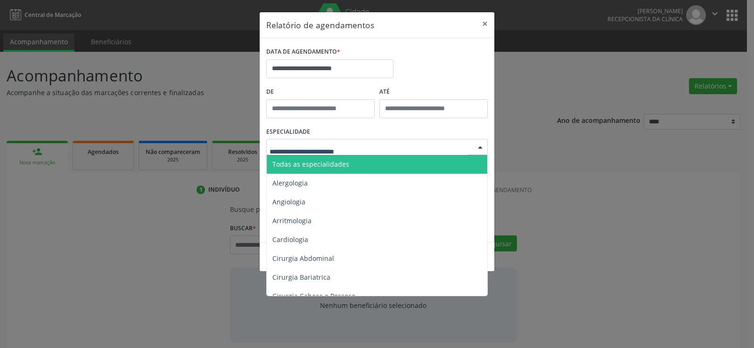 This screenshot has height=348, width=754. Describe the element at coordinates (485, 24) in the screenshot. I see `button: Close` at that location.